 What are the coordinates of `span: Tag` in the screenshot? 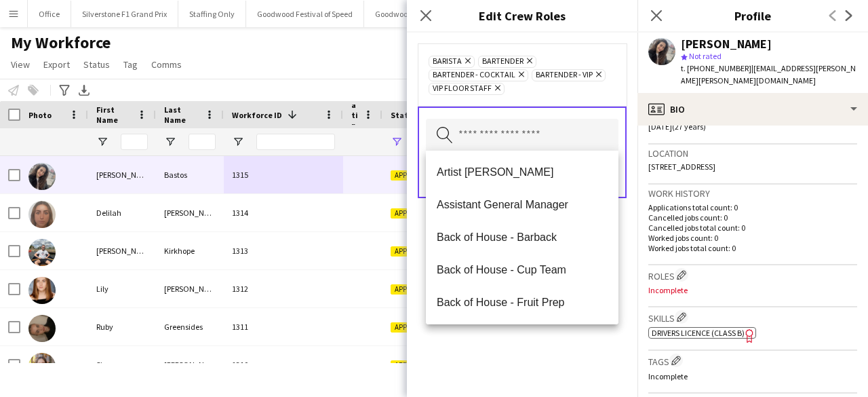 It's located at (130, 65).